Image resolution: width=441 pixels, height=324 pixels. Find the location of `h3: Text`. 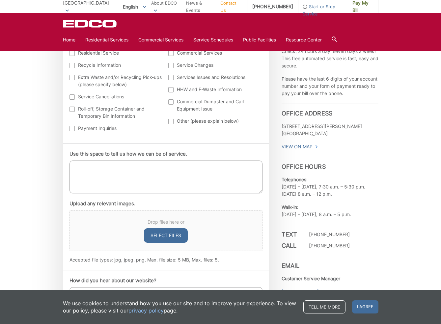

h3: Text is located at coordinates (291, 235).